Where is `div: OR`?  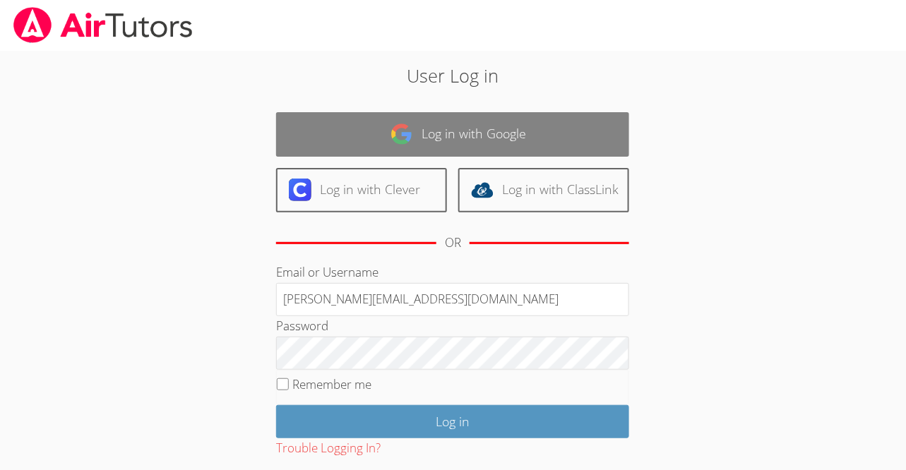
div: OR is located at coordinates (453, 243).